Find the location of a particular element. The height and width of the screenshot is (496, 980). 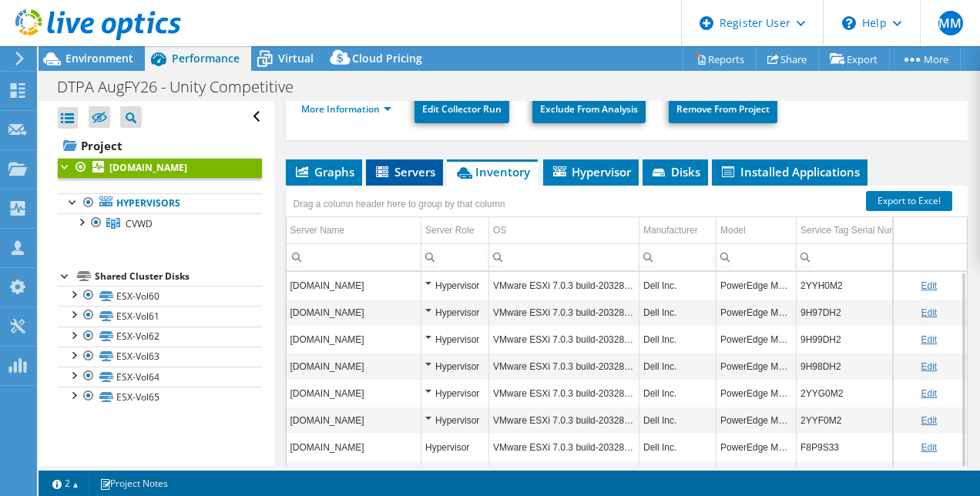

td: Column Server Name, Value cvwdesxi10.administration.com is located at coordinates (354, 393).